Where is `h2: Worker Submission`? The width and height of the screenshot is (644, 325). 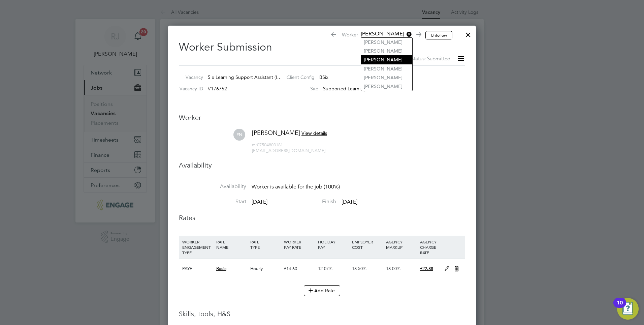 h2: Worker Submission is located at coordinates (322, 49).